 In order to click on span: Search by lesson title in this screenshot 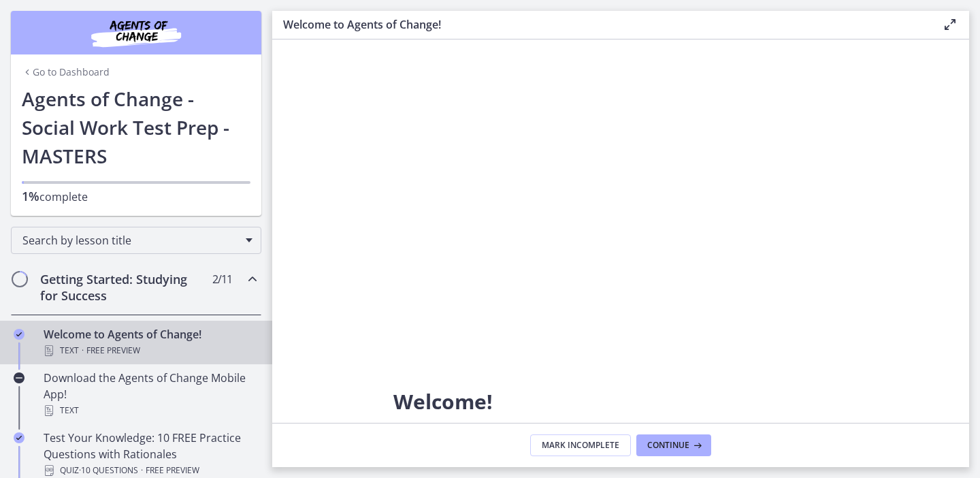, I will do `click(131, 241)`.